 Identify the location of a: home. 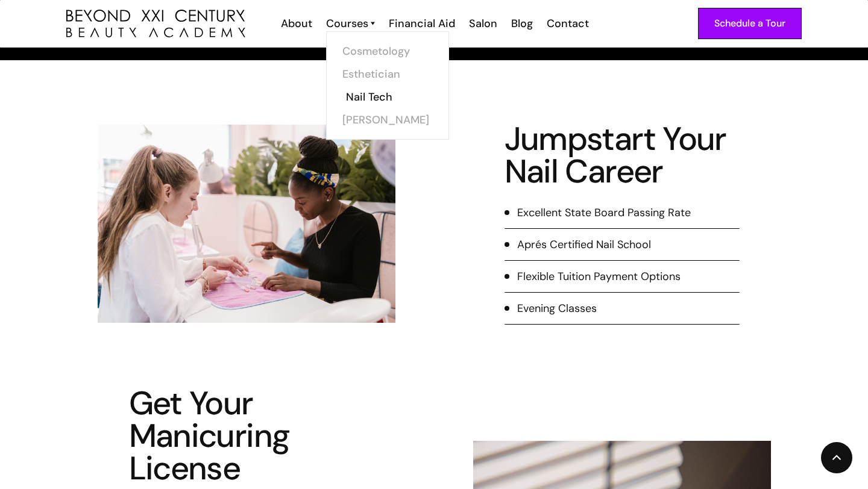
(155, 24).